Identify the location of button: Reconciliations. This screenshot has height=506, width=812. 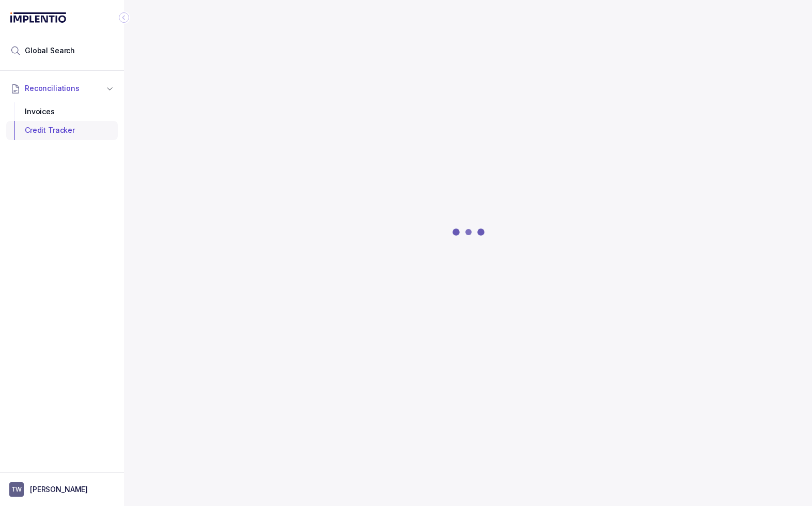
(62, 89).